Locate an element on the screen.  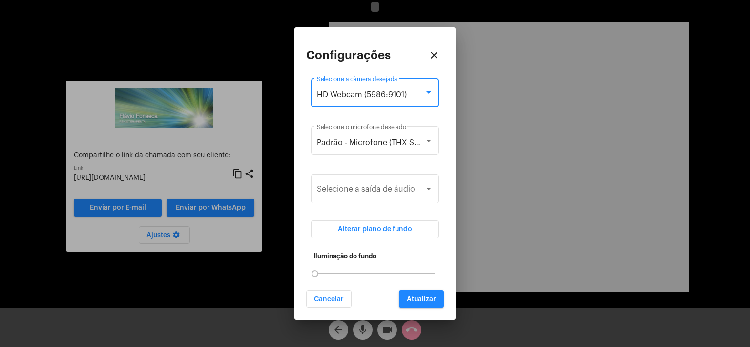
span: Alterar plano de fundo is located at coordinates (375, 229).